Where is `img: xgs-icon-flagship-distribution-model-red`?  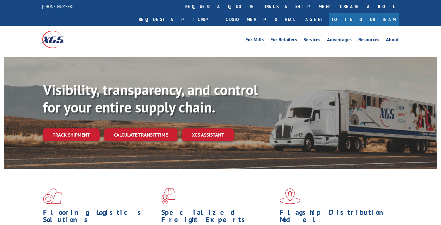 img: xgs-icon-flagship-distribution-model-red is located at coordinates (290, 196).